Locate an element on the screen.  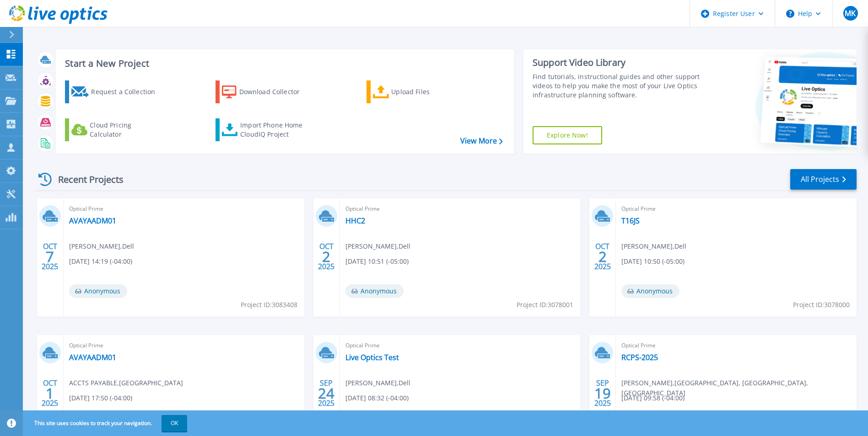
span: Project ID: 3078000 is located at coordinates (821, 305).